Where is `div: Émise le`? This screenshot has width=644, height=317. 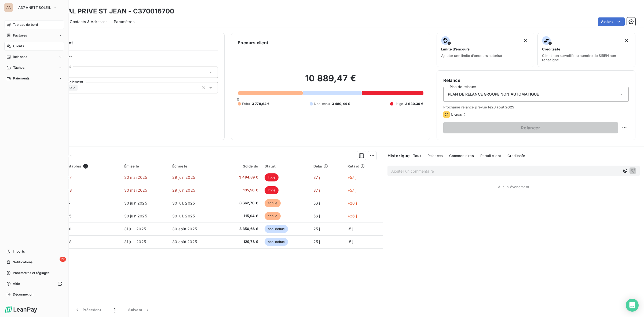
div: Émise le is located at coordinates (145, 166).